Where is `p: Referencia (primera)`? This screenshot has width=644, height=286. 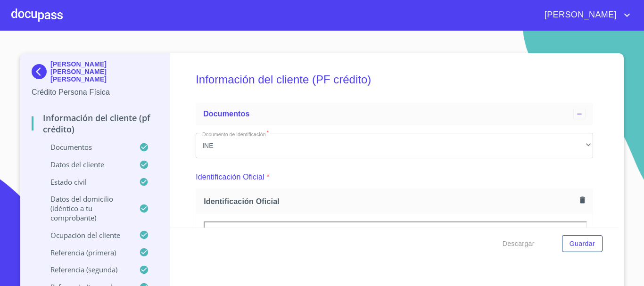 p: Referencia (primera) is located at coordinates (85, 253).